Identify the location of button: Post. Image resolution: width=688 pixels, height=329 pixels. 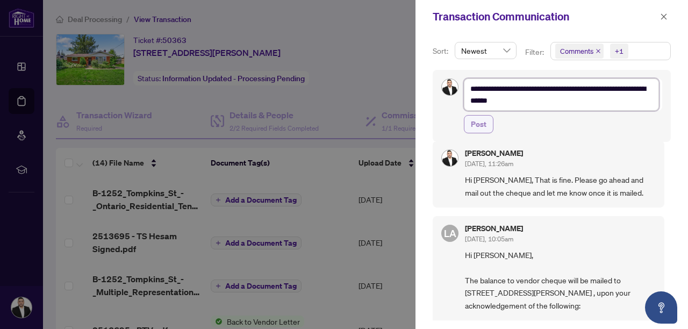
(478, 124).